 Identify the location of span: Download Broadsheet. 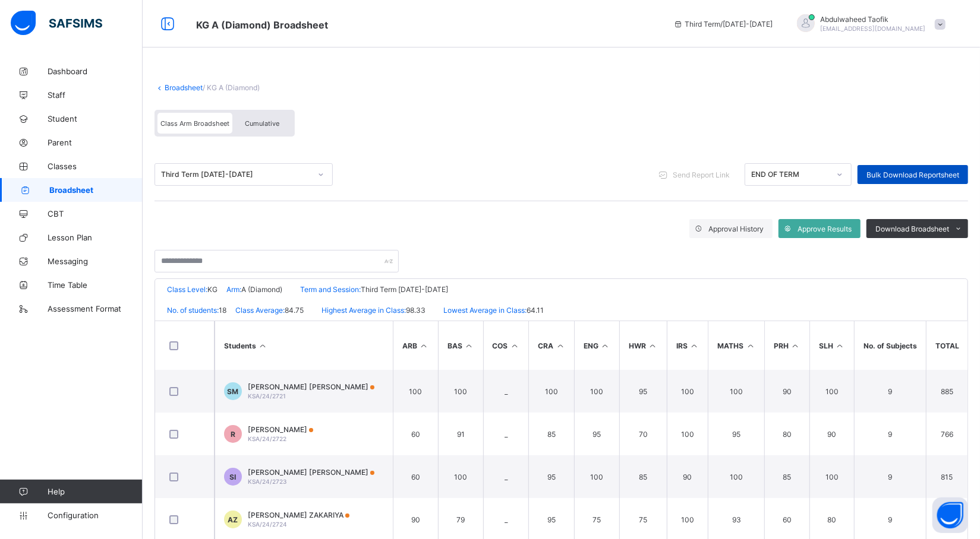
(912, 229).